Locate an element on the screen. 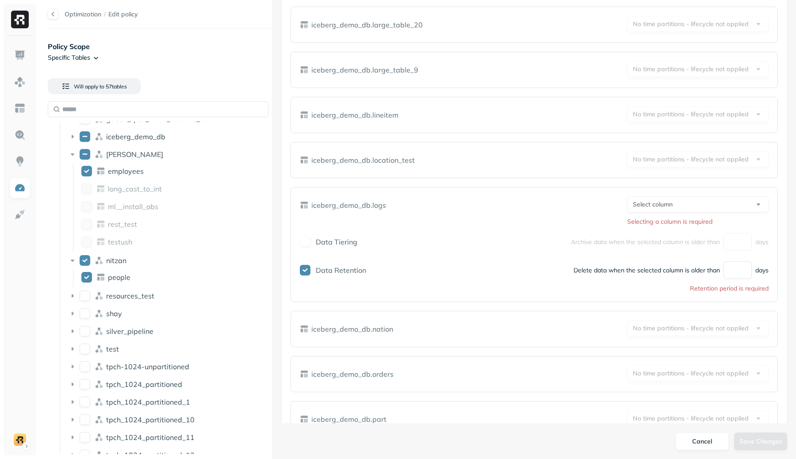 This screenshot has height=459, width=796. div: silver_pipelinesilver_pipeline is located at coordinates (167, 331).